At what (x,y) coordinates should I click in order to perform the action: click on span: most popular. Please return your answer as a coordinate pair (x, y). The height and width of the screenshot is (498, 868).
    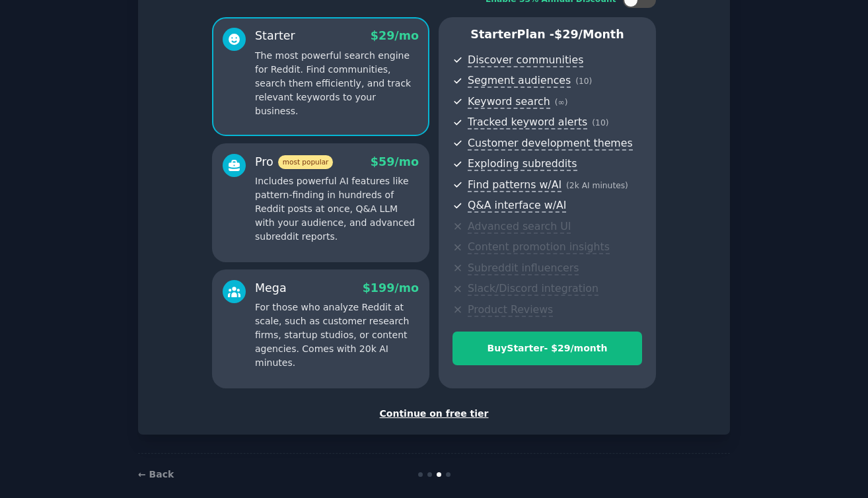
    Looking at the image, I should click on (305, 161).